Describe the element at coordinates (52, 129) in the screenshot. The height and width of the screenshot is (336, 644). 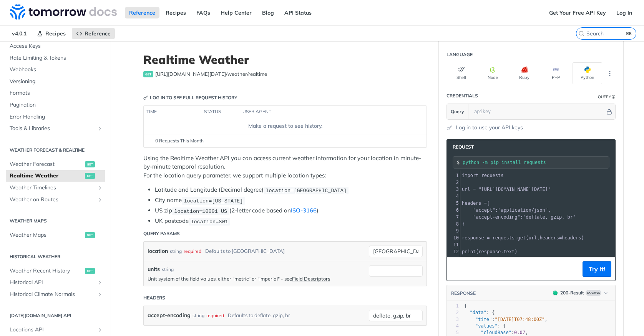
I see `span: Tools & Libraries` at that location.